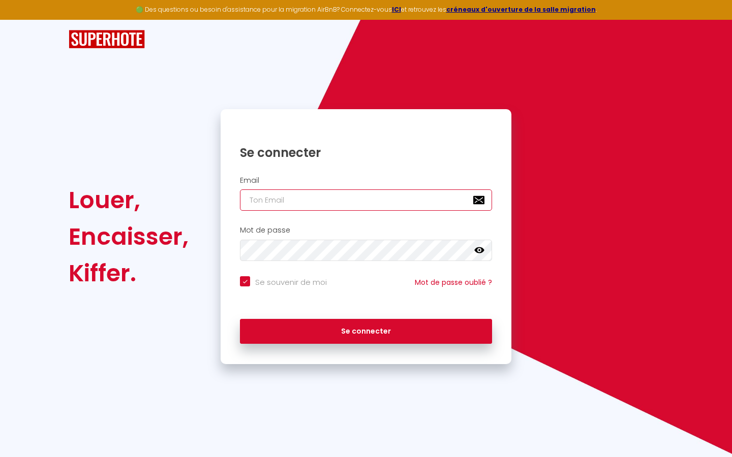 This screenshot has height=457, width=732. I want to click on a: Mot de passe oublié ?, so click(453, 283).